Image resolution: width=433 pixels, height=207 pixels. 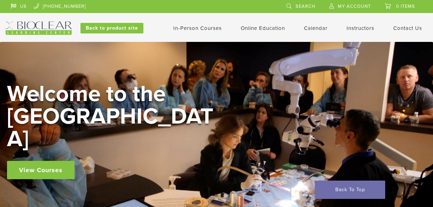 What do you see at coordinates (354, 6) in the screenshot?
I see `span: My Account` at bounding box center [354, 6].